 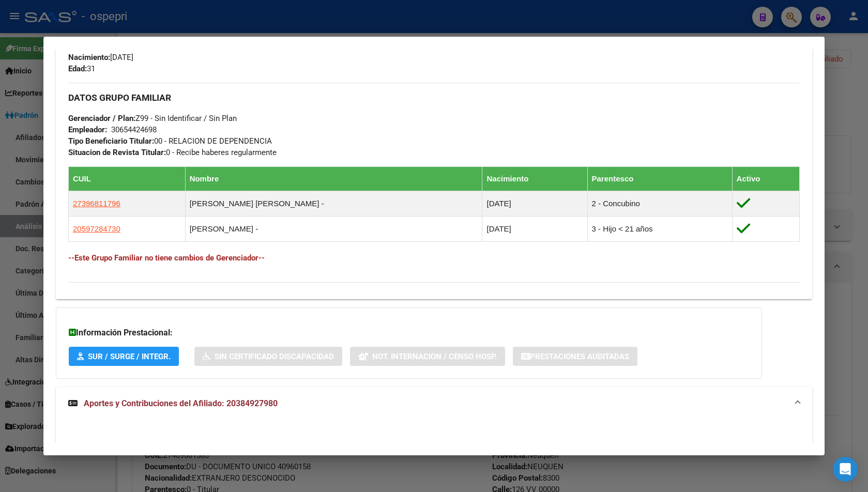 I want to click on strong: Empleador:, so click(x=87, y=130).